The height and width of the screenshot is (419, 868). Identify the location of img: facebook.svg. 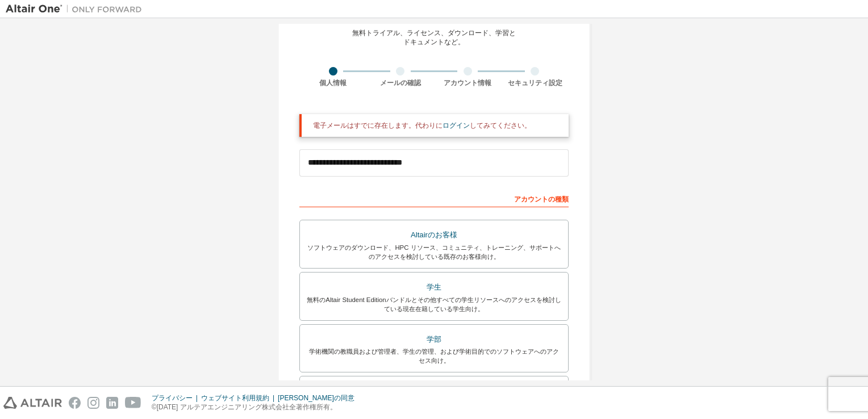
(74, 402).